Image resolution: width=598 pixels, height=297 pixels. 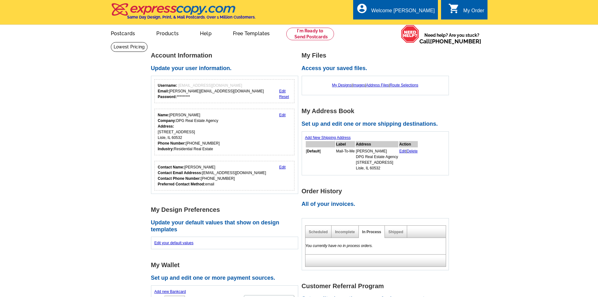 I want to click on a: Scheduled, so click(x=318, y=232).